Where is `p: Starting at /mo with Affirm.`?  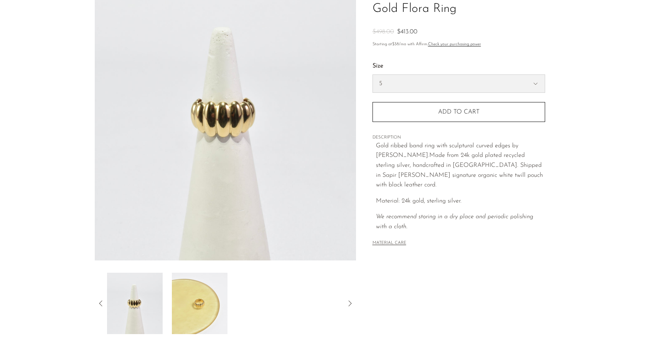
p: Starting at /mo with Affirm. is located at coordinates (459, 45).